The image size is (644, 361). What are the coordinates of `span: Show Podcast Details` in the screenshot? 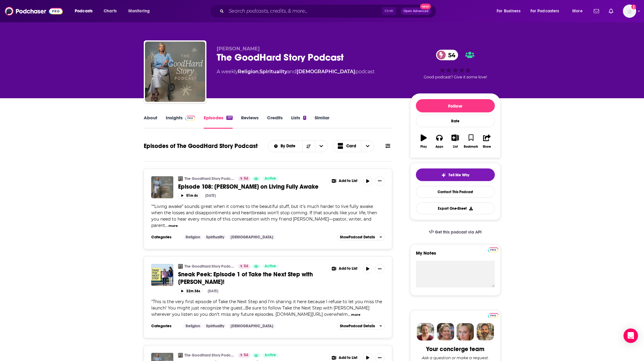 It's located at (357, 237).